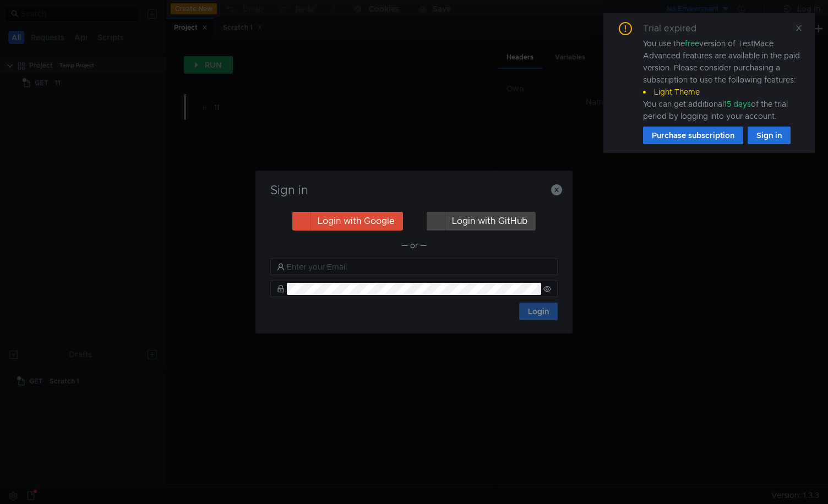 The height and width of the screenshot is (504, 828). I want to click on button: Login with Google, so click(348, 221).